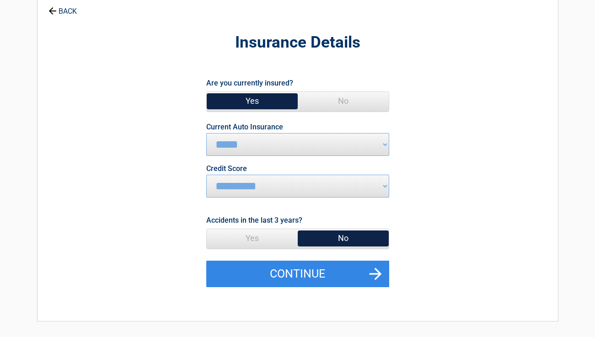 The height and width of the screenshot is (337, 595). Describe the element at coordinates (298, 43) in the screenshot. I see `h2: Insurance Details` at that location.